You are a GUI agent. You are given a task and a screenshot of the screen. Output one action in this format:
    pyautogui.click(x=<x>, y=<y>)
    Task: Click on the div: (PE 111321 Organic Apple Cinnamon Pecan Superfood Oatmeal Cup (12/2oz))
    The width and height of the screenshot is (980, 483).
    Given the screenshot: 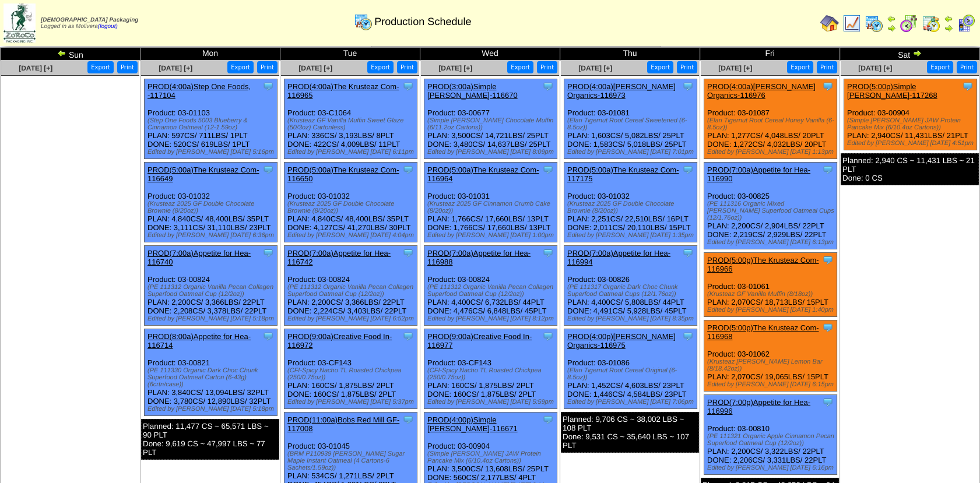 What is the action you would take?
    pyautogui.click(x=772, y=440)
    